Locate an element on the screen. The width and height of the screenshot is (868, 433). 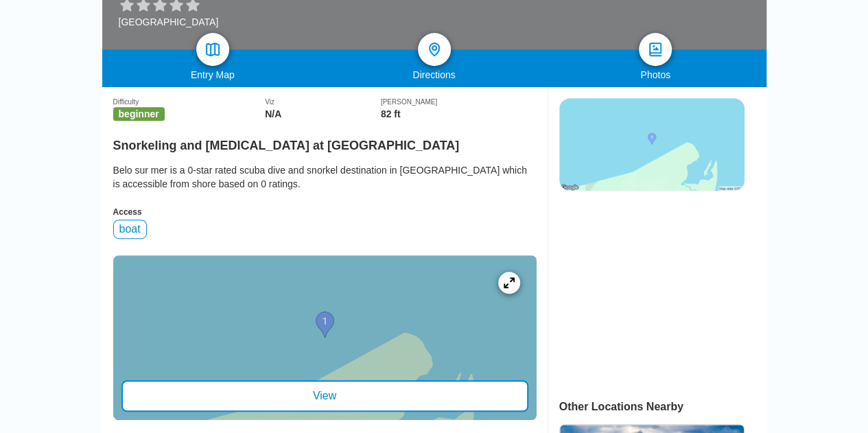
div: Photos is located at coordinates (656, 74).